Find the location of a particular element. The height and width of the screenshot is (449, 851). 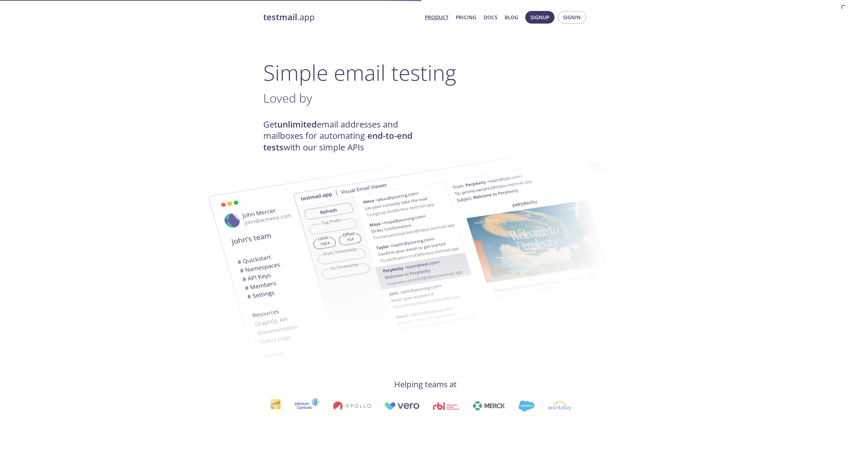

button: Signin is located at coordinates (571, 17).